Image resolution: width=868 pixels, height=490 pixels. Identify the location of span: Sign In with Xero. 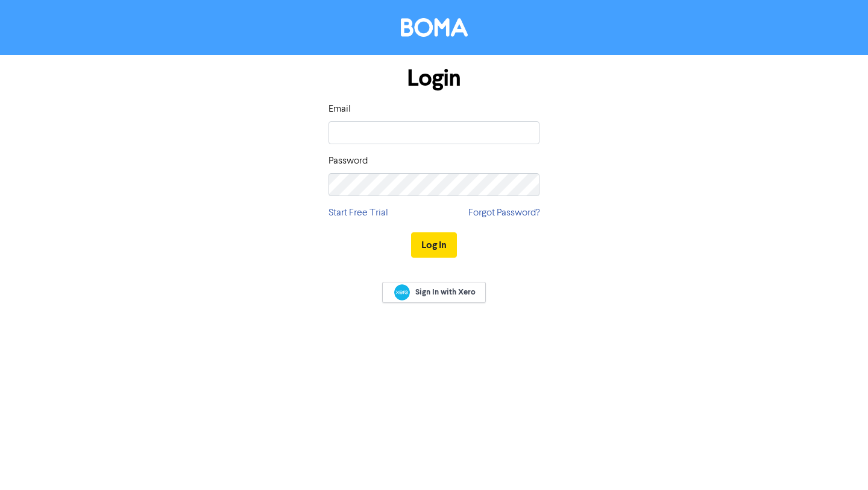
(446, 292).